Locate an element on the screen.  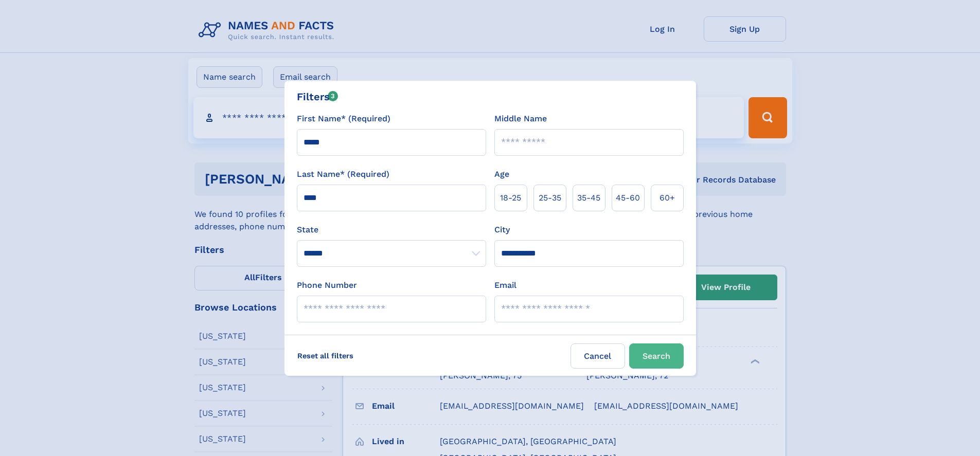
span: 45‑60 is located at coordinates (627, 198).